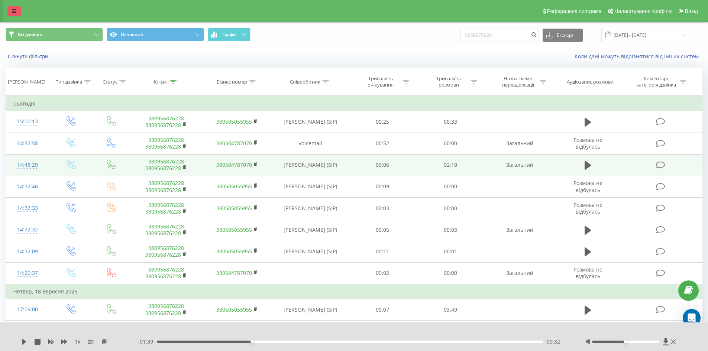  What do you see at coordinates (643, 11) in the screenshot?
I see `span: Налаштування профілю` at bounding box center [643, 11].